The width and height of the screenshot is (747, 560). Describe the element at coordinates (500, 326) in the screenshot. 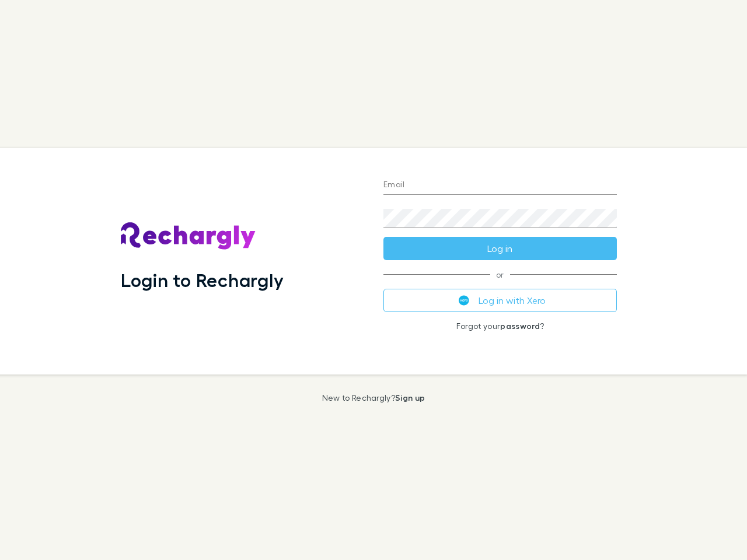

I see `p: Forgot your ?` at that location.